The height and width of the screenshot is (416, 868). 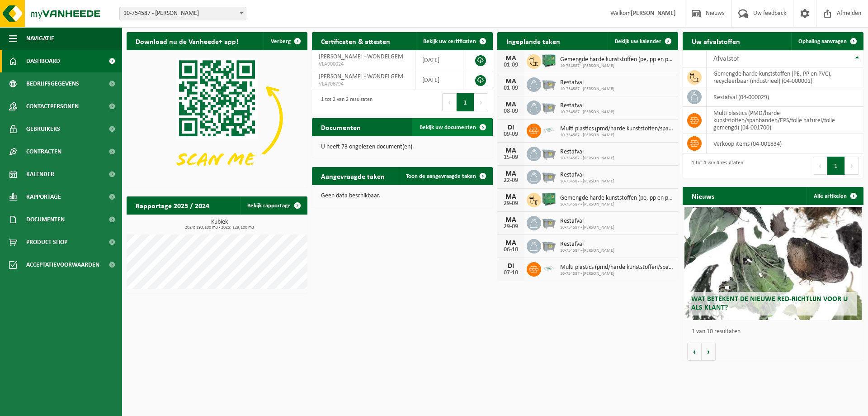 What do you see at coordinates (694, 351) in the screenshot?
I see `button: Vorige` at bounding box center [694, 351].